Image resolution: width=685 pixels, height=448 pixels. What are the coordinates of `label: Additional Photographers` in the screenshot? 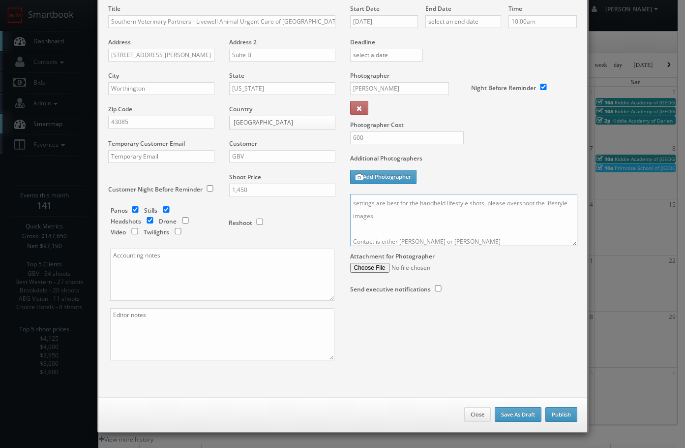 It's located at (464, 160).